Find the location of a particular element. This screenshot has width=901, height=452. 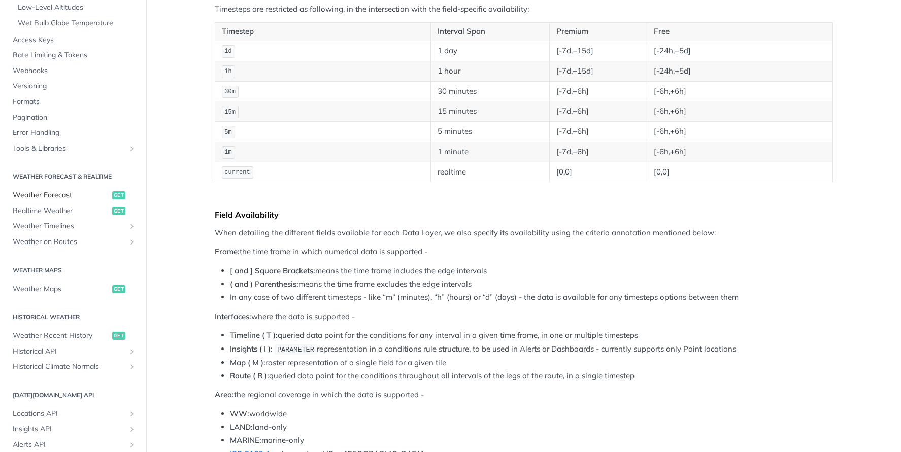

li: In any case of two different timesteps - like “m” (minutes), “h” (hours) or “d” (days) - the data... is located at coordinates (531, 297).